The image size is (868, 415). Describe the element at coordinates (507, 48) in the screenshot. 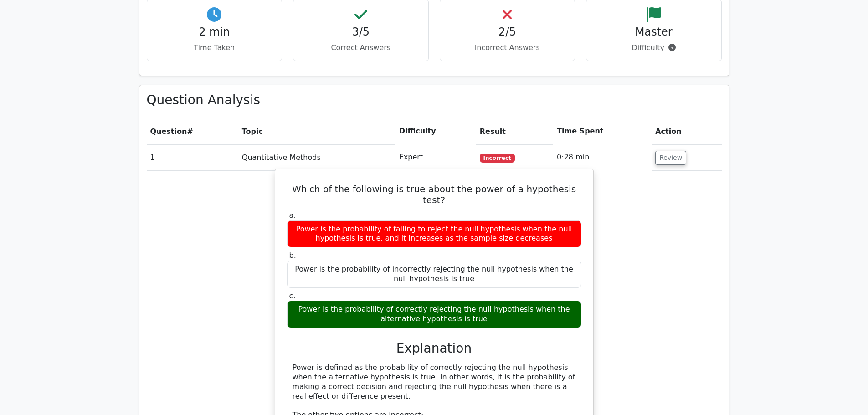

I see `p: Incorrect Answers` at that location.